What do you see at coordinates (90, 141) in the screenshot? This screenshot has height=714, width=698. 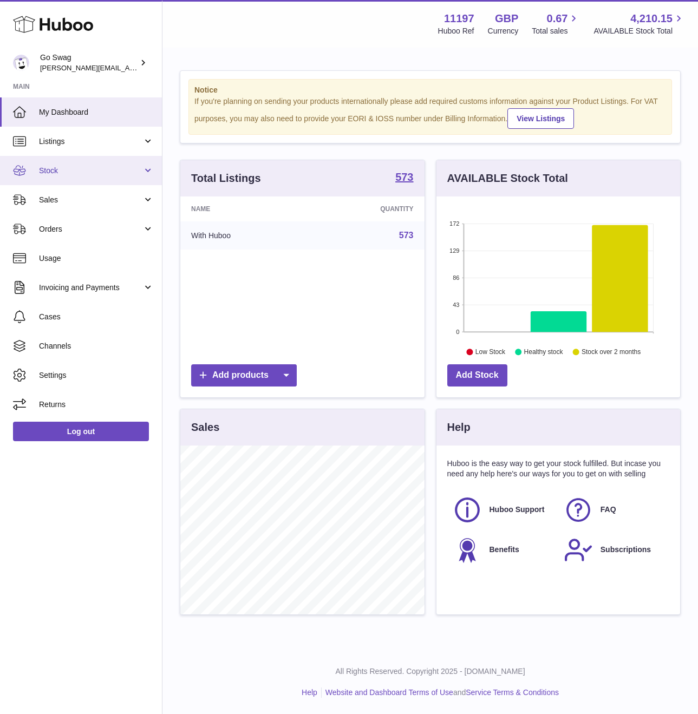 I see `span: Listings` at bounding box center [90, 141].